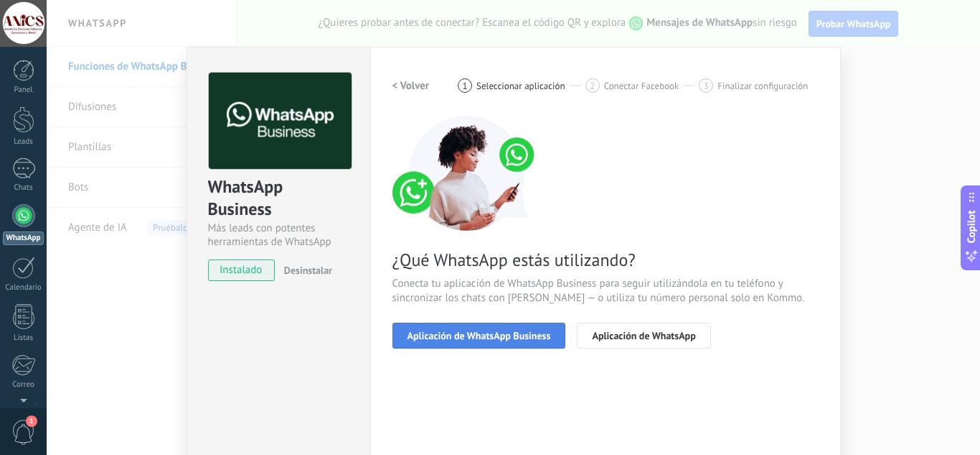 This screenshot has width=980, height=455. What do you see at coordinates (763, 86) in the screenshot?
I see `span: Finalizar configuración` at bounding box center [763, 86].